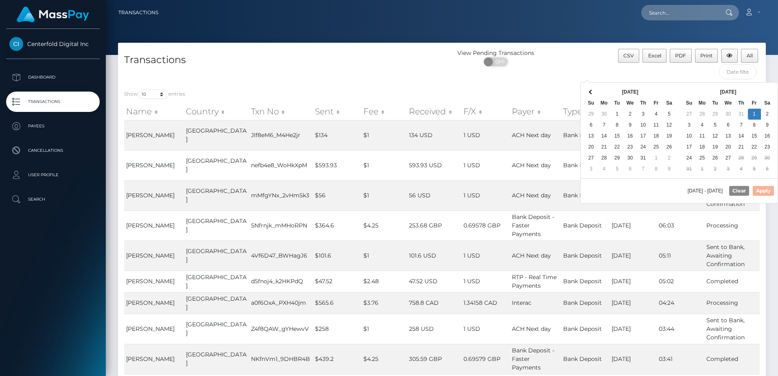  What do you see at coordinates (495, 53) in the screenshot?
I see `div: View Pending Transactions` at bounding box center [495, 53].